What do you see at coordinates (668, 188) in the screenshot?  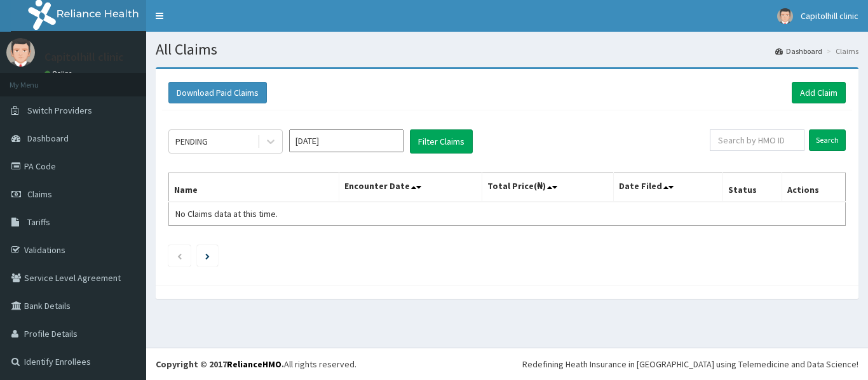 I see `th: Date Filed` at bounding box center [668, 188].